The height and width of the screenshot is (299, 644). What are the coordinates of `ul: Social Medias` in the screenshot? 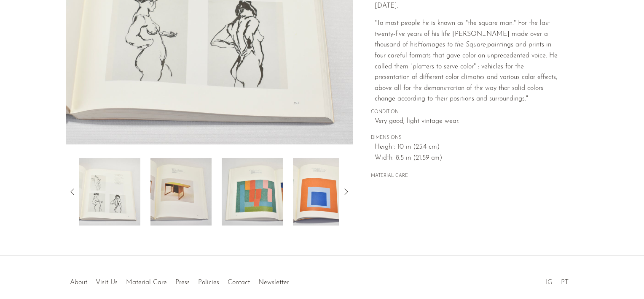 It's located at (557, 280).